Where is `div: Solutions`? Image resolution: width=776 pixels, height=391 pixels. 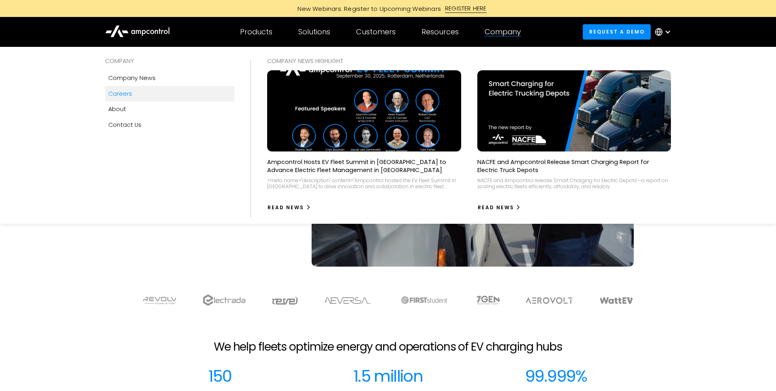
div: Solutions is located at coordinates (314, 32).